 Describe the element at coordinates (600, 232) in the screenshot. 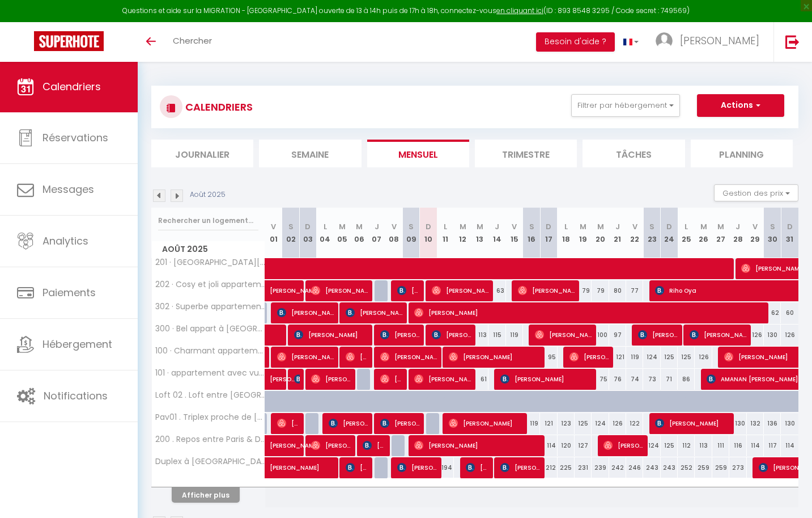

I see `th: 20` at that location.